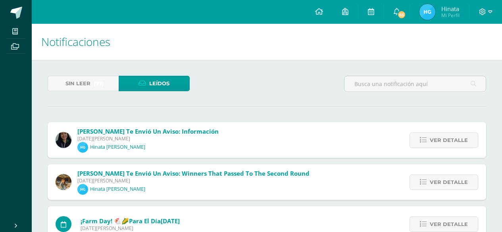 The image size is (502, 232). What do you see at coordinates (159, 83) in the screenshot?
I see `span: Leídos` at bounding box center [159, 83].